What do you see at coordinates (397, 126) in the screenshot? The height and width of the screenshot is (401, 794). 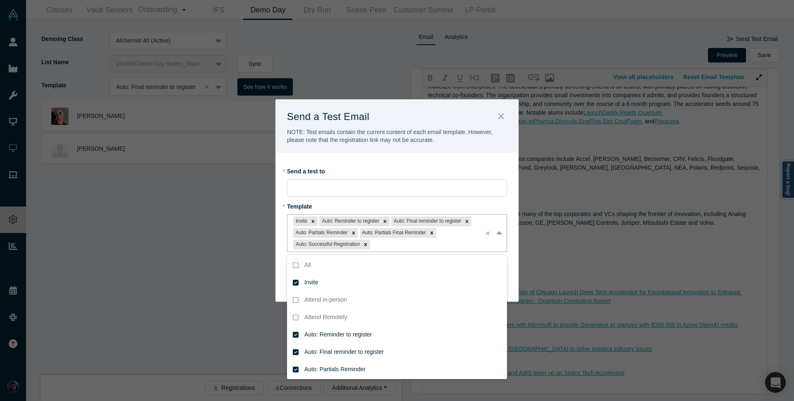 I see `h1: Send a Test Email` at bounding box center [397, 126].